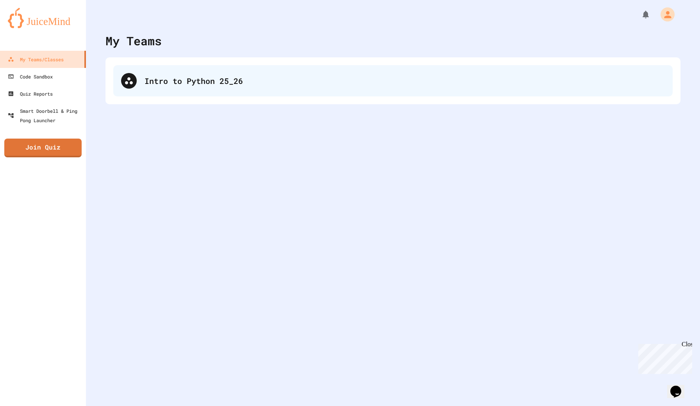 The width and height of the screenshot is (700, 406). What do you see at coordinates (43, 148) in the screenshot?
I see `a: Join Quiz` at bounding box center [43, 148].